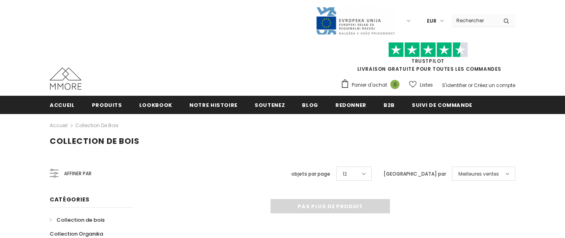  What do you see at coordinates (156, 105) in the screenshot?
I see `a: Lookbook` at bounding box center [156, 105].